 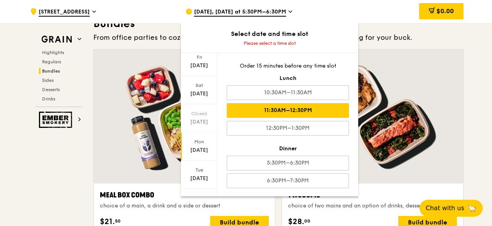 I want to click on img: Ember Smokery web logo, so click(x=57, y=120).